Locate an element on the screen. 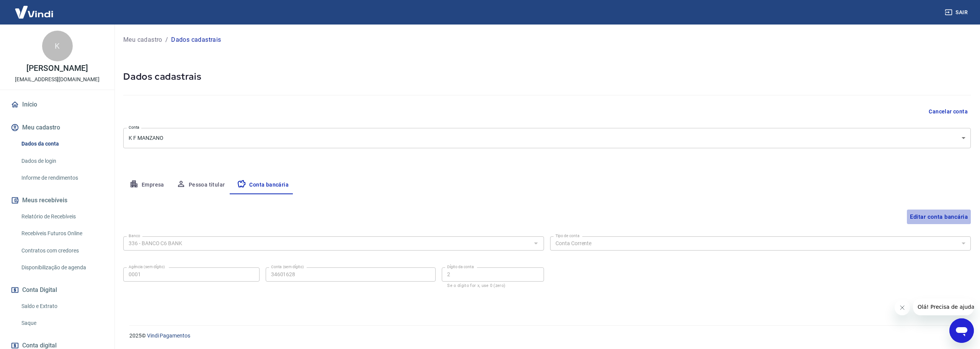  button: Conta Digital is located at coordinates (57, 290).